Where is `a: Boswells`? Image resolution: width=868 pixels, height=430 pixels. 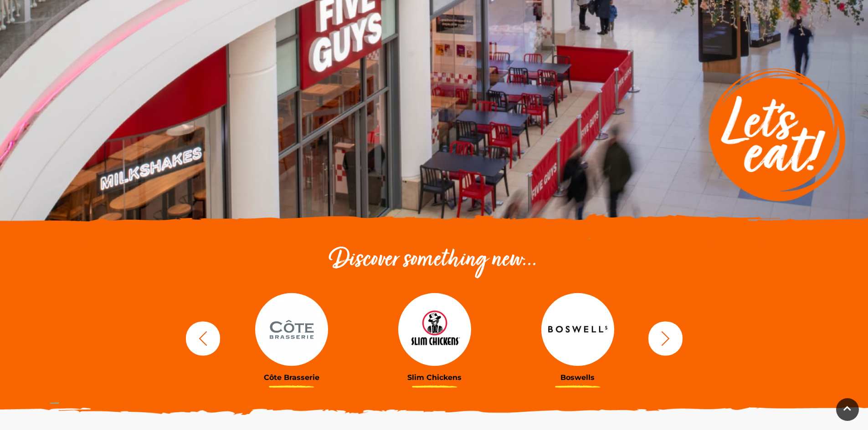 a: Boswells is located at coordinates (578, 338).